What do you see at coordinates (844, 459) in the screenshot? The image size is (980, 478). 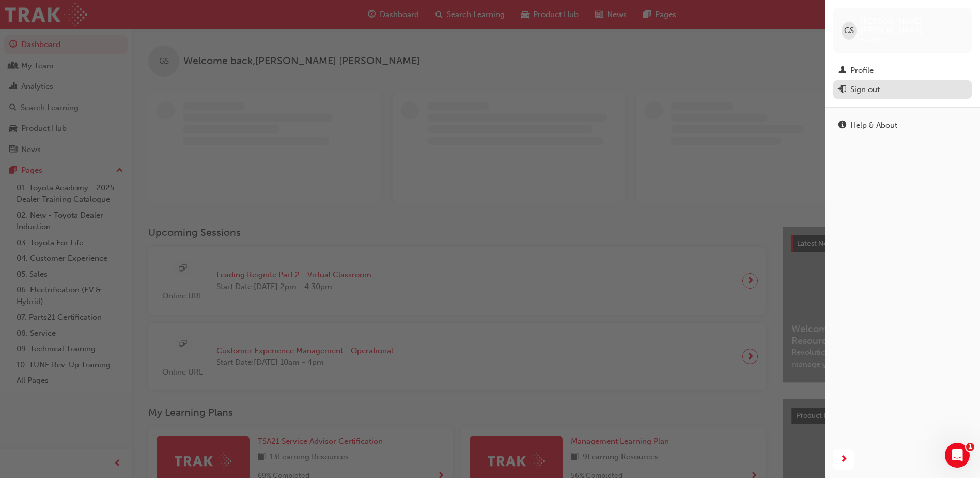 I see `span: next-icon` at bounding box center [844, 459].